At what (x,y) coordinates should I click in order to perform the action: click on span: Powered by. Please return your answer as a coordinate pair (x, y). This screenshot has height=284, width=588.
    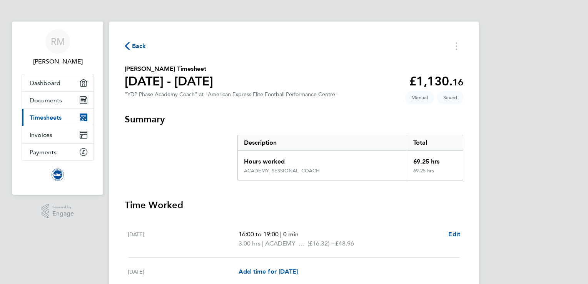
    Looking at the image, I should click on (63, 207).